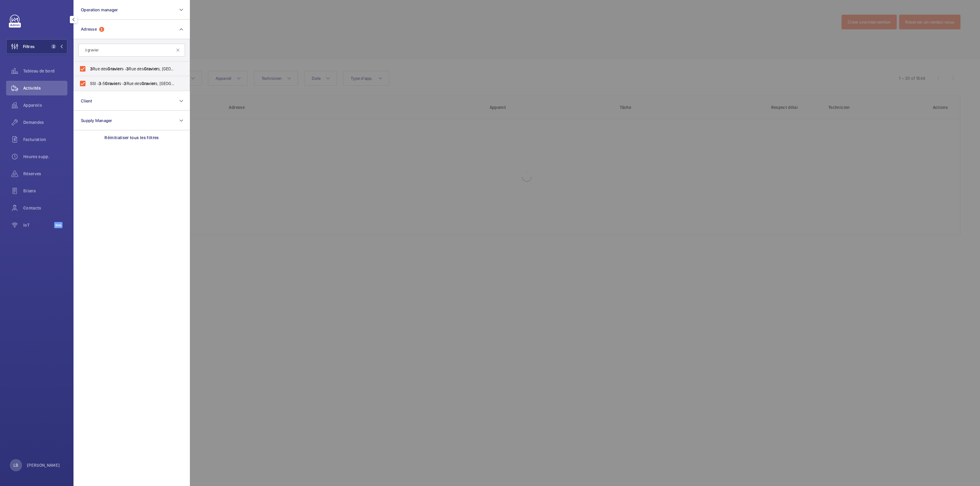  Describe the element at coordinates (45, 71) in the screenshot. I see `span: Tableau de bord` at that location.